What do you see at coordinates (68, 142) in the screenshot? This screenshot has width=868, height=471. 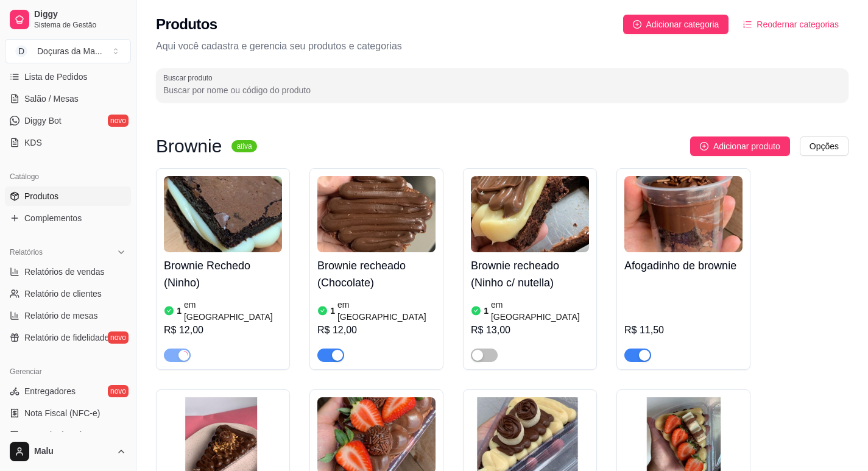 I see `a: KDS` at bounding box center [68, 142].